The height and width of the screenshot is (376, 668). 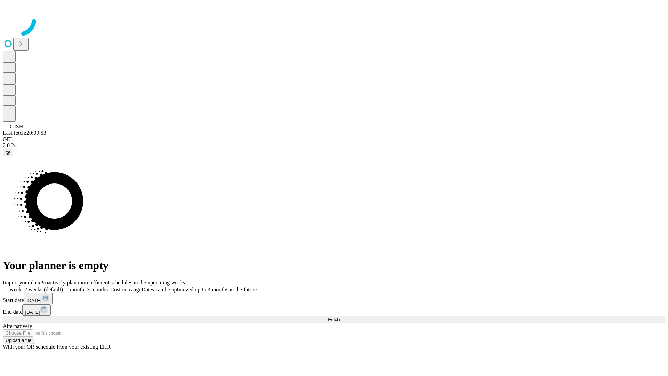 What do you see at coordinates (97, 289) in the screenshot?
I see `span: 3 months` at bounding box center [97, 289].